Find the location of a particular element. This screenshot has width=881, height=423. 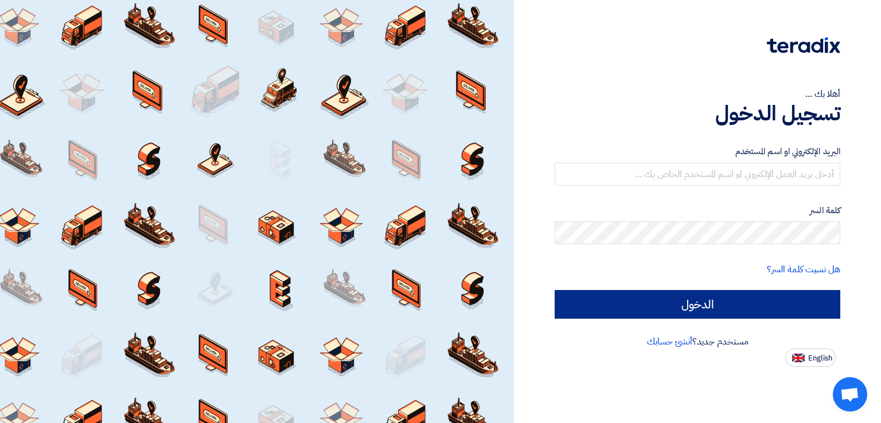

input: الدخول is located at coordinates (697, 304).